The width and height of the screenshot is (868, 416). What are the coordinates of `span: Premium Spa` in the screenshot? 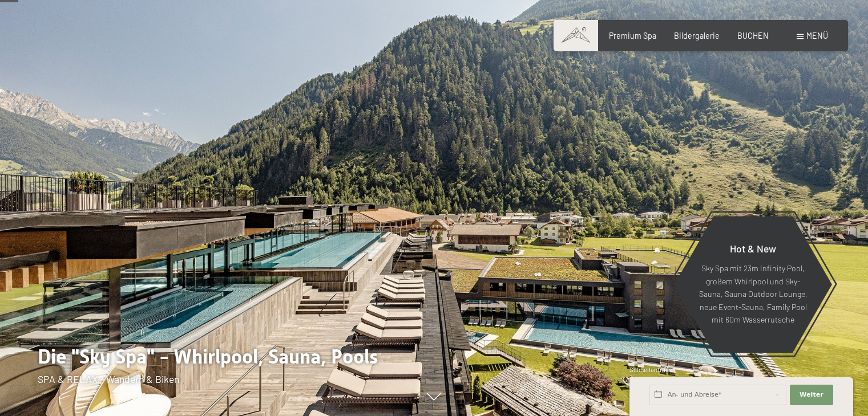 It's located at (632, 36).